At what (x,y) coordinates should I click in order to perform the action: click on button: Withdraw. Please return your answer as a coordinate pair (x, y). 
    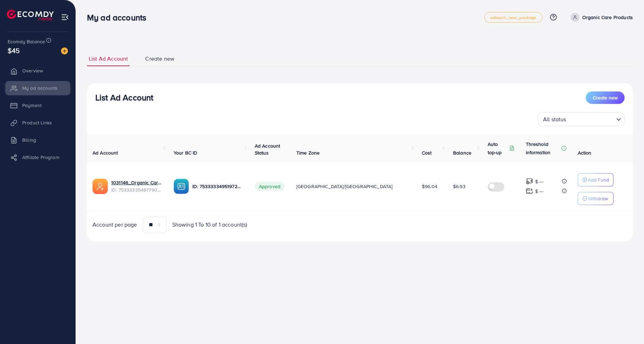
    Looking at the image, I should click on (596, 198).